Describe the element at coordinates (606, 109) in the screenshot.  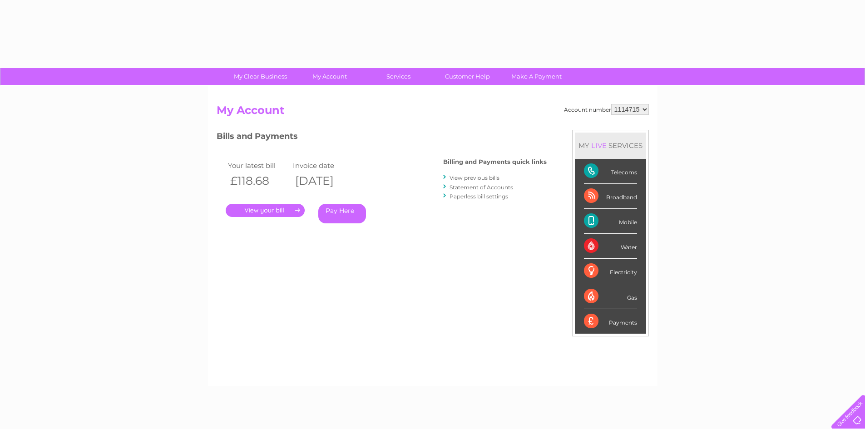
I see `div: Account number` at that location.